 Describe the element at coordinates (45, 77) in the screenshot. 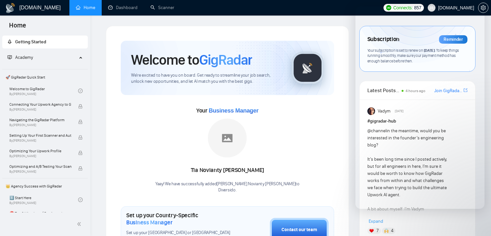

I see `span: 🚀 GigRadar Quick Start` at that location.